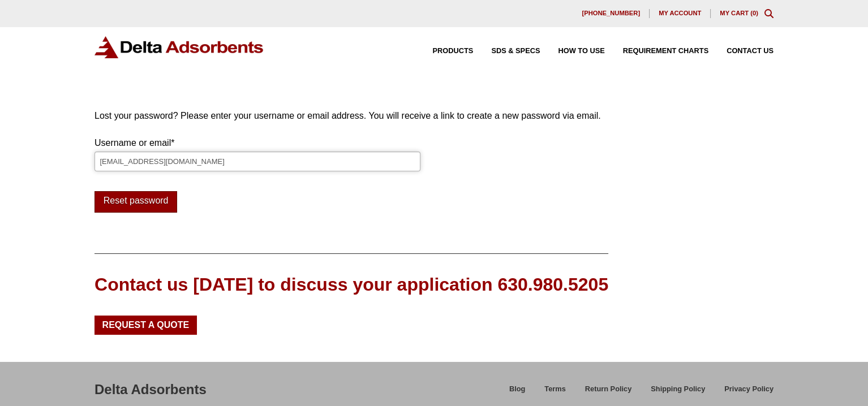 The image size is (868, 406). What do you see at coordinates (680, 13) in the screenshot?
I see `a: My account` at bounding box center [680, 13].